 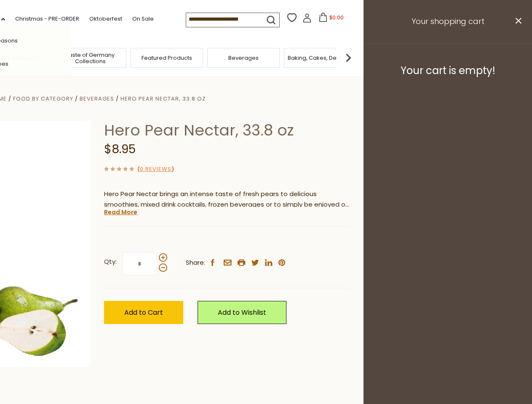 What do you see at coordinates (143, 19) in the screenshot?
I see `a: On Sale` at bounding box center [143, 19].